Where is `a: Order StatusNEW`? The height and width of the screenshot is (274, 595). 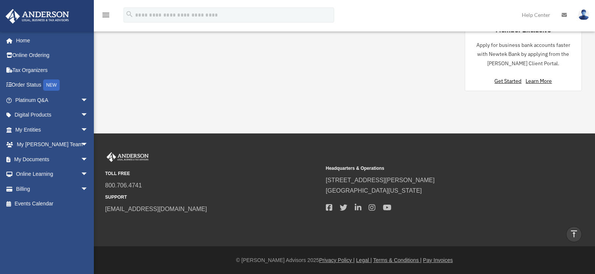 a: Order StatusNEW is located at coordinates (52, 85).